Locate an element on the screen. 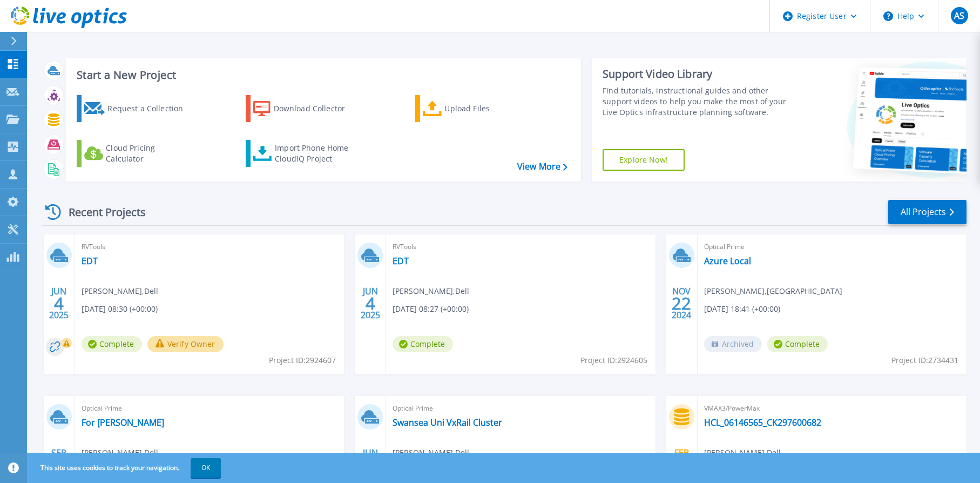  a: HCL_06146565_CK297600682 is located at coordinates (762, 422).